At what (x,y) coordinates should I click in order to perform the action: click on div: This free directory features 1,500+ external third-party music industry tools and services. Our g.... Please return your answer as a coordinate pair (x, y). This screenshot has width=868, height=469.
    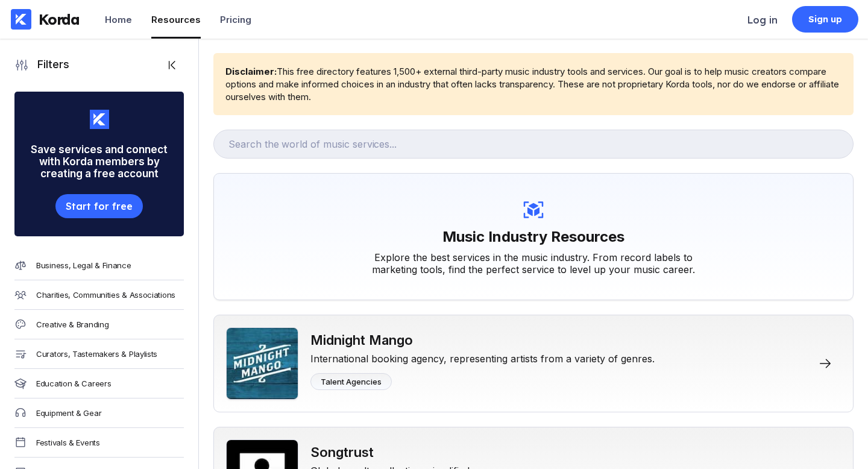
    Looking at the image, I should click on (534, 84).